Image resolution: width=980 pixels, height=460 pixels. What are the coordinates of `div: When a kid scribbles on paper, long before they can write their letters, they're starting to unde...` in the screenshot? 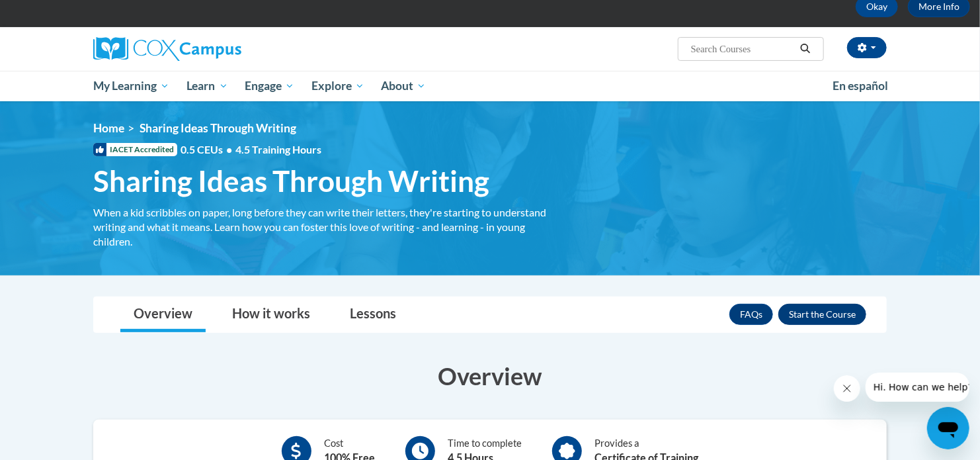 It's located at (322, 227).